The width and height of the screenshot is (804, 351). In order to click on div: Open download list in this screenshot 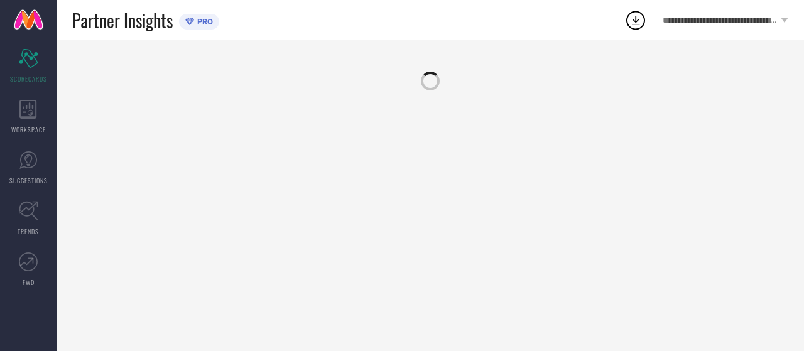, I will do `click(636, 20)`.